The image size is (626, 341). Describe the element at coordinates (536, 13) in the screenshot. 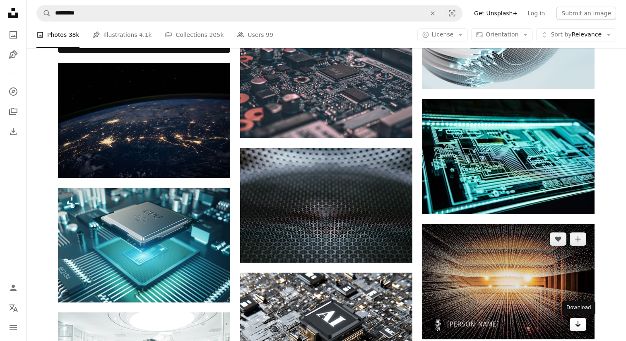

I see `a: Log in` at that location.